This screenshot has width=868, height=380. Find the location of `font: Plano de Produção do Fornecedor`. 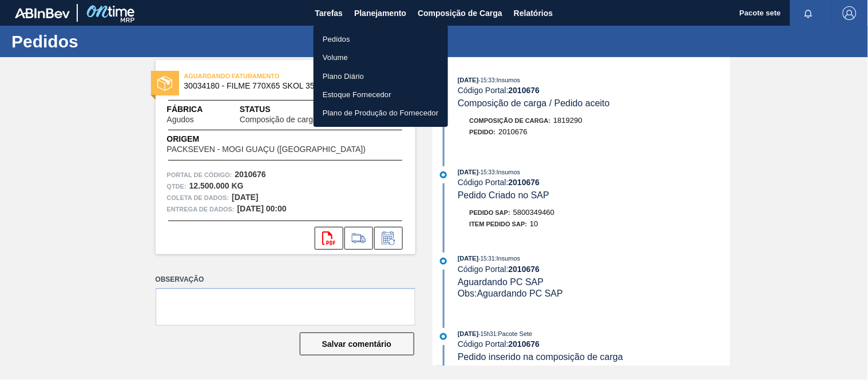

font: Plano de Produção do Fornecedor is located at coordinates (380, 112).